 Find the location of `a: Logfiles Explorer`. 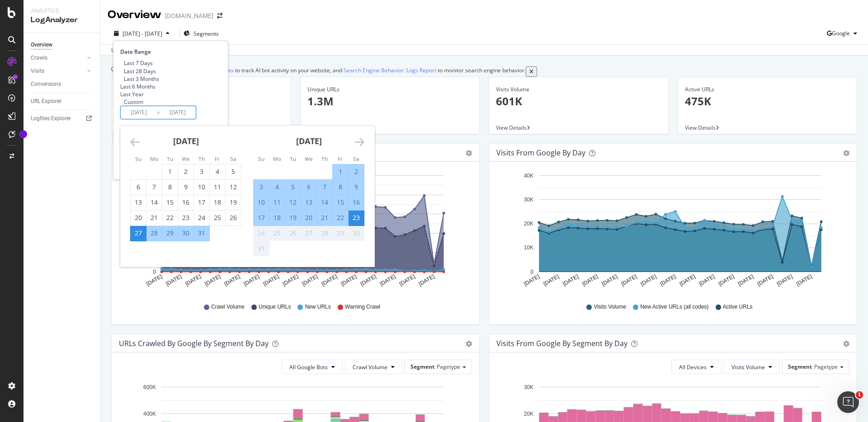

a: Logfiles Explorer is located at coordinates (62, 119).